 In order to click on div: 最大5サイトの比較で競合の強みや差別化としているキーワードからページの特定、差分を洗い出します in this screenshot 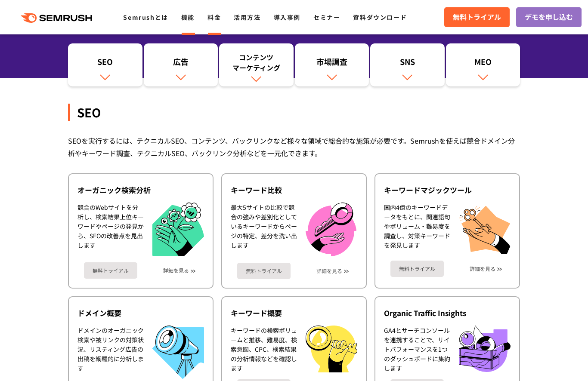, I will do `click(264, 229)`.